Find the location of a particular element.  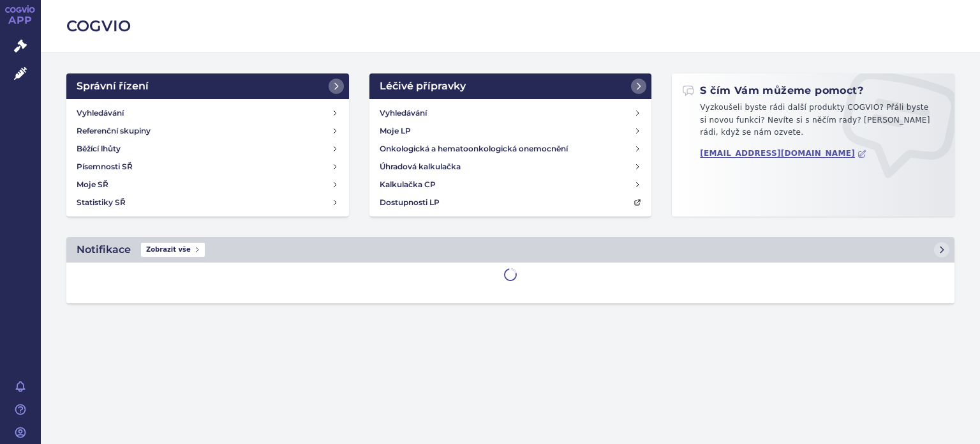

a: Léčivé přípravky is located at coordinates (510, 86).